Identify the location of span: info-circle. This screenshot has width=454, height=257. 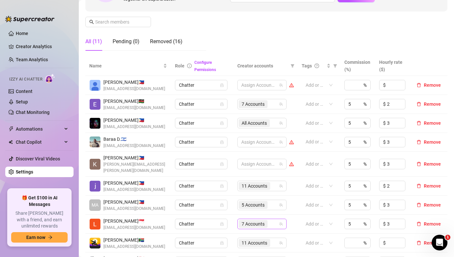
(189, 66).